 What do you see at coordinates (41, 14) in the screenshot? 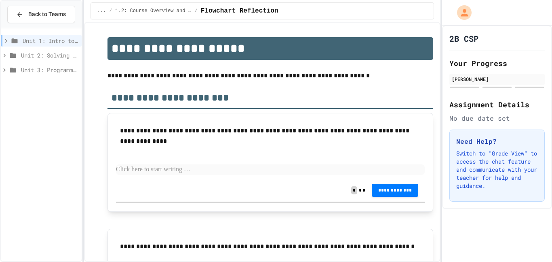
I see `button: Back to Teams` at bounding box center [41, 14].